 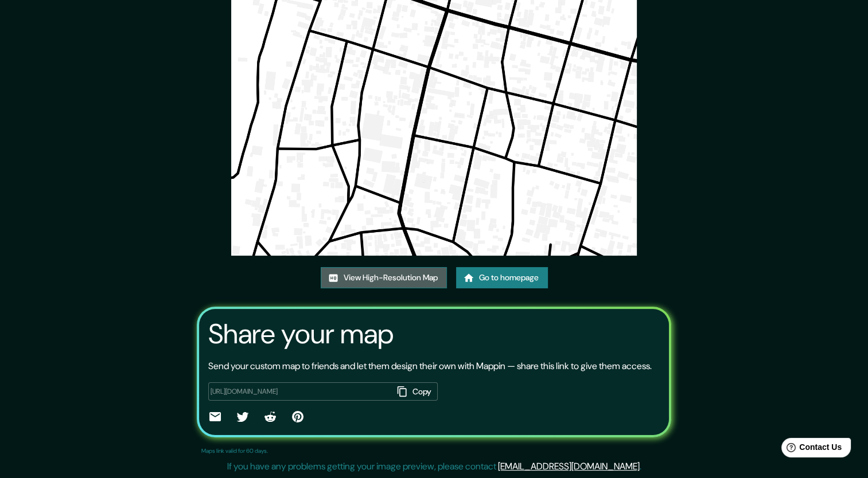 I want to click on span: Contact Us, so click(x=55, y=14).